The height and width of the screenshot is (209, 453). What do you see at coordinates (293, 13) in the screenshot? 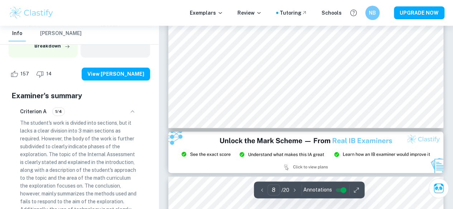
I see `a: Tutoring` at bounding box center [293, 13].